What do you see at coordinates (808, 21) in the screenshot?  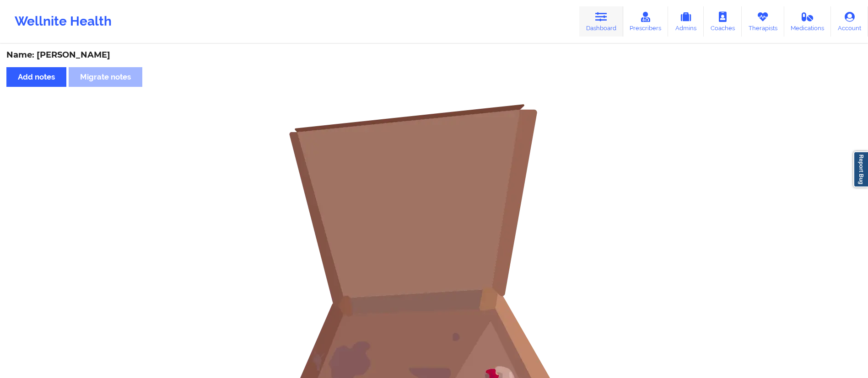 I see `a: Medications` at bounding box center [808, 21].